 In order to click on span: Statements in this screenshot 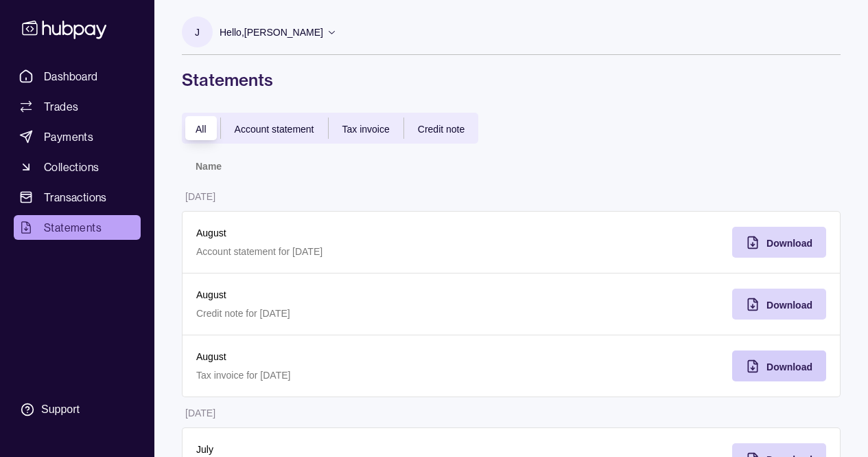, I will do `click(73, 227)`.